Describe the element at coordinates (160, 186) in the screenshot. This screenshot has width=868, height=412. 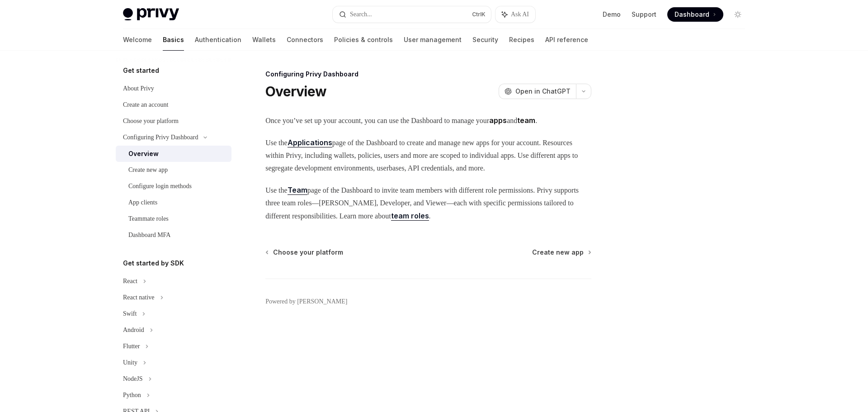
I see `div: Configure login methods` at that location.